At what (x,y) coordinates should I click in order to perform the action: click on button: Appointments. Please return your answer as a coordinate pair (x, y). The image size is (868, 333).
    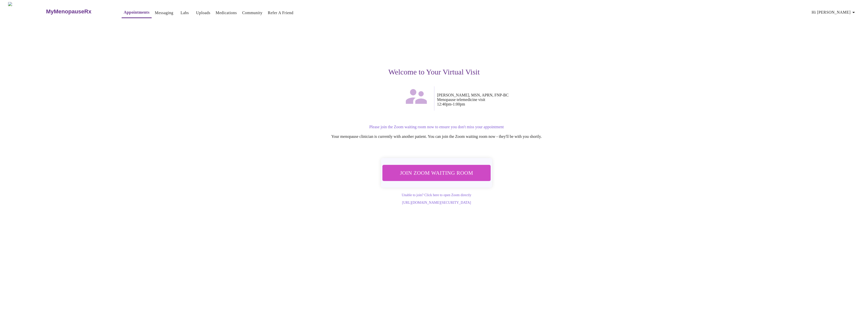
    Looking at the image, I should click on (136, 13).